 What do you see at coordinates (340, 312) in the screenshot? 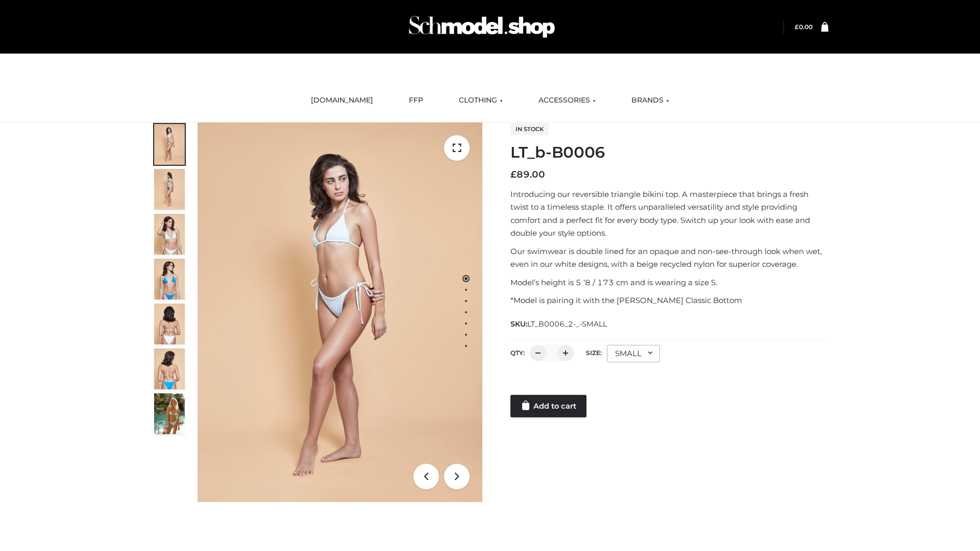
I see `img: ArielClassicBikiniTop_CloudNine_AzureSky_OW114ECO_1` at bounding box center [340, 312].